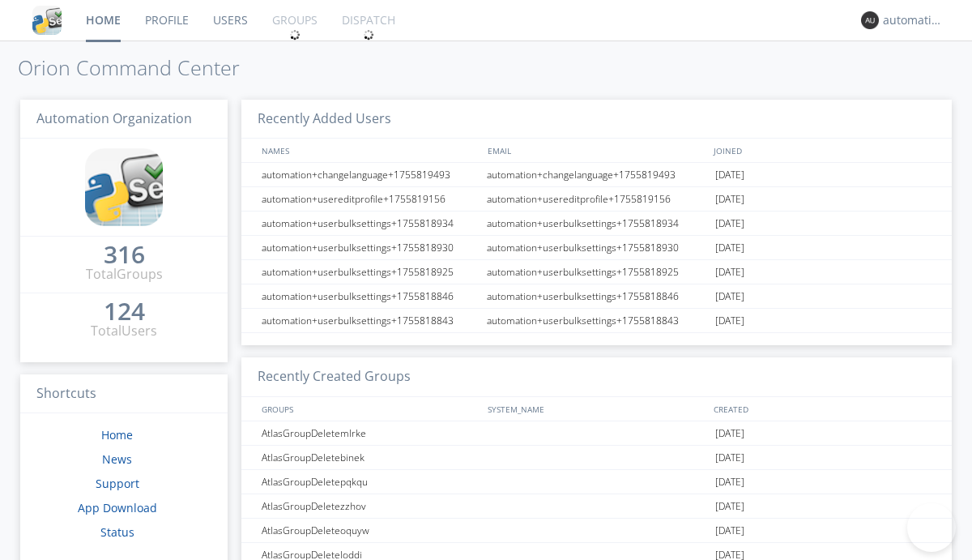 The image size is (972, 560). What do you see at coordinates (596, 408) in the screenshot?
I see `div: SYSTEM_NAME` at bounding box center [596, 408].